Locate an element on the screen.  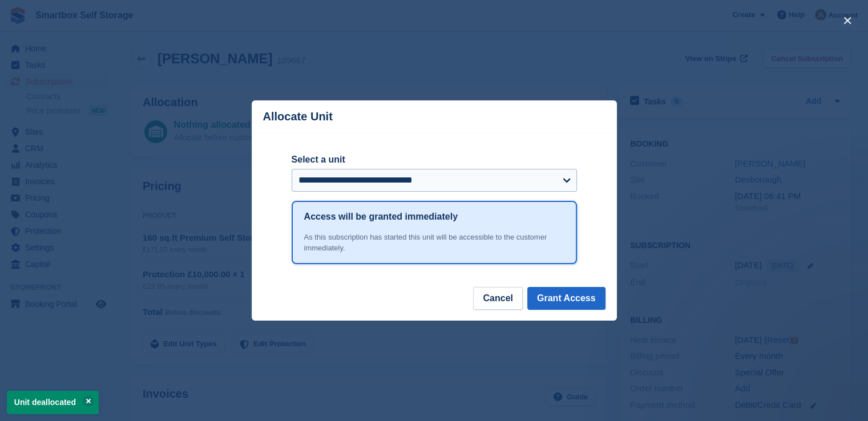
h1: Access will be granted immediately is located at coordinates (381, 217).